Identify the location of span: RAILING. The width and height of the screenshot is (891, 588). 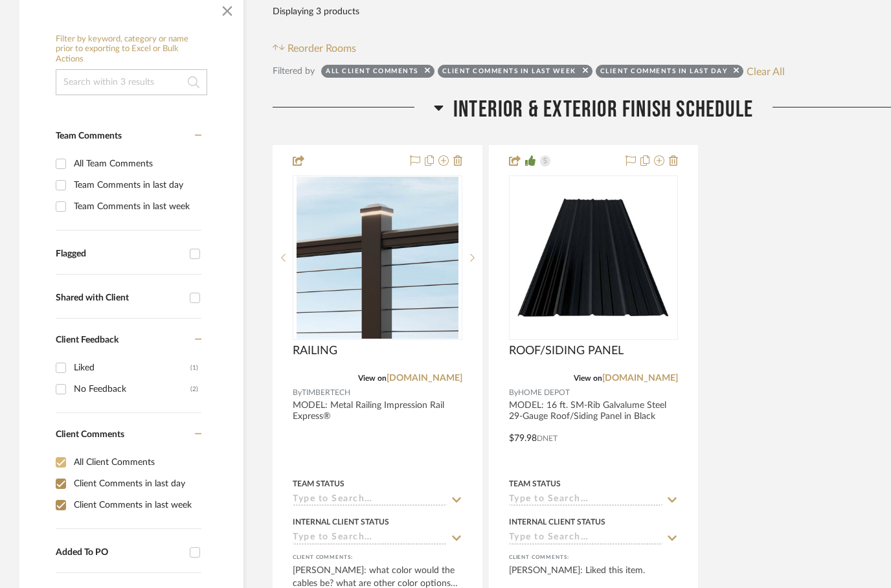
(315, 351).